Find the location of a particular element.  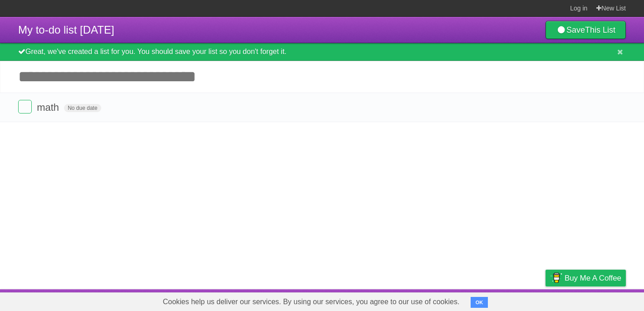

span: No due date is located at coordinates (82, 108).